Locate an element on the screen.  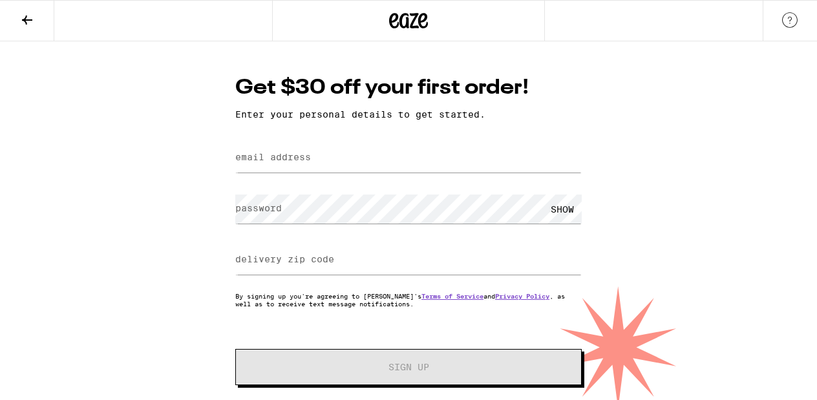
button: Sign Up is located at coordinates (409, 367).